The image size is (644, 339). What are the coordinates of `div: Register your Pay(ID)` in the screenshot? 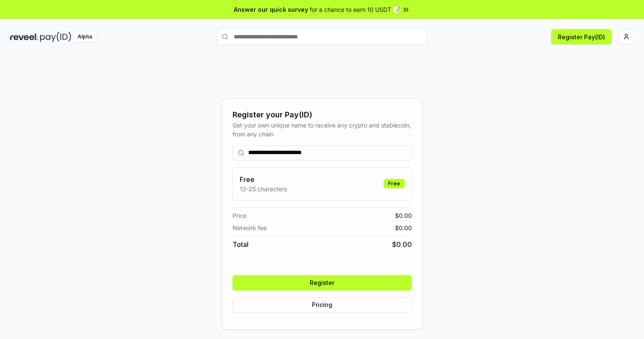 It's located at (322, 115).